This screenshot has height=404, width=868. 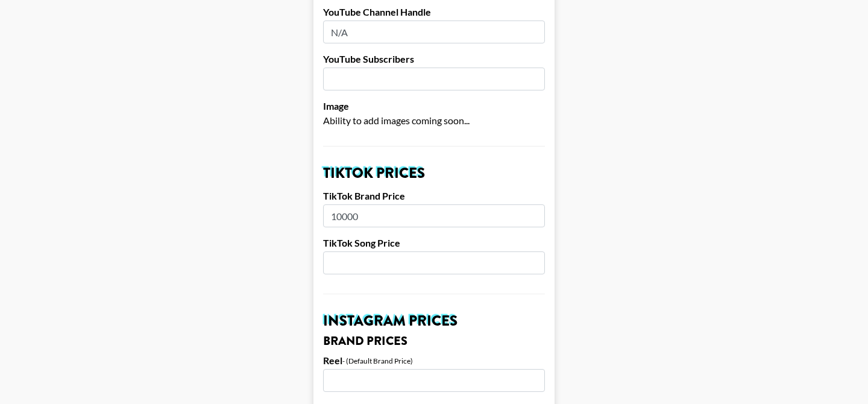 I want to click on span: Ability to add images coming soon..., so click(x=396, y=120).